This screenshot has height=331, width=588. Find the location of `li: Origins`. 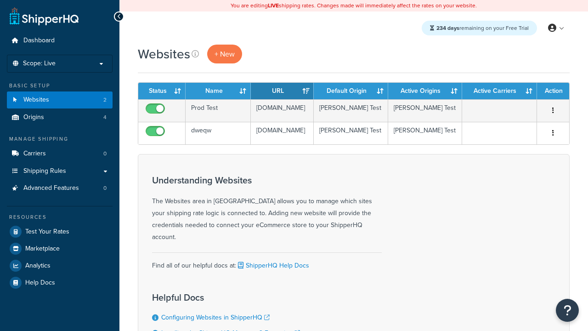

li: Origins is located at coordinates (60, 117).